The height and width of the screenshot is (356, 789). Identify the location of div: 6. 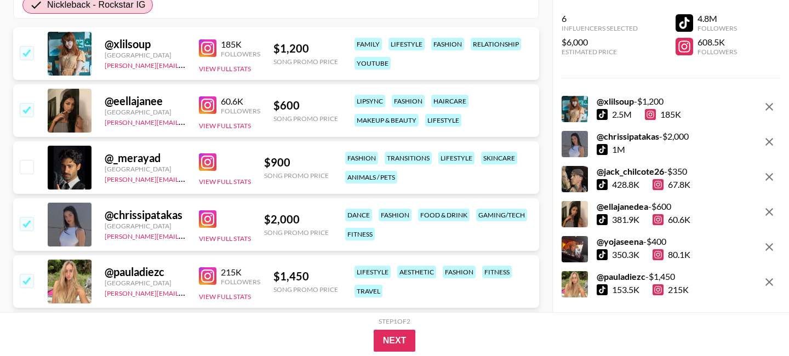
(599, 19).